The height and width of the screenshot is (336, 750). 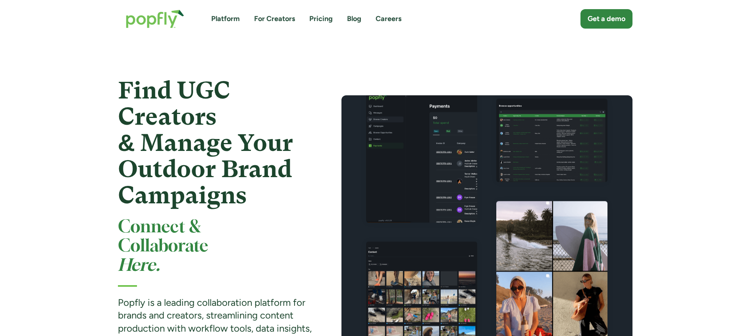 What do you see at coordinates (274, 19) in the screenshot?
I see `a: For Creators` at bounding box center [274, 19].